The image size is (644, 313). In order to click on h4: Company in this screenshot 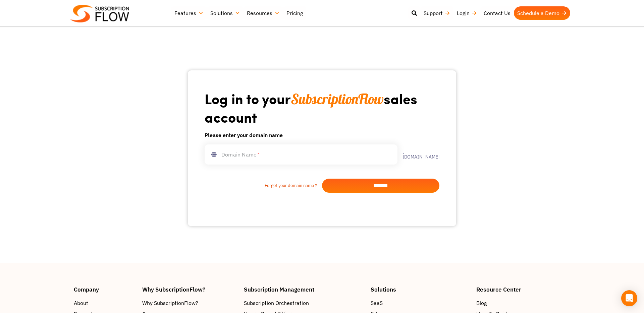, I will do `click(104, 289)`.